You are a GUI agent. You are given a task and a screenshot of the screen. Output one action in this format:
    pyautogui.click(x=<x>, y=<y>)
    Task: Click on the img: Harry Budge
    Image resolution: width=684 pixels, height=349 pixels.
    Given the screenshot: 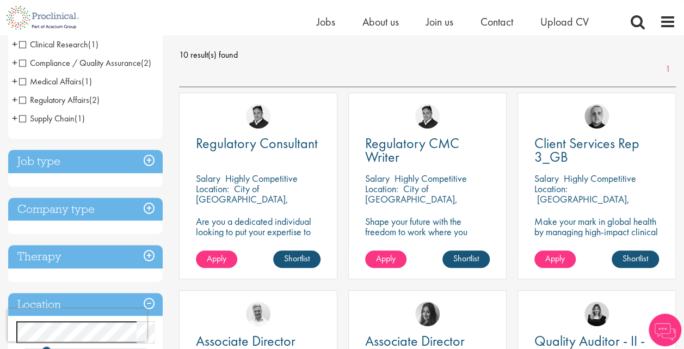 What is the action you would take?
    pyautogui.click(x=596, y=116)
    